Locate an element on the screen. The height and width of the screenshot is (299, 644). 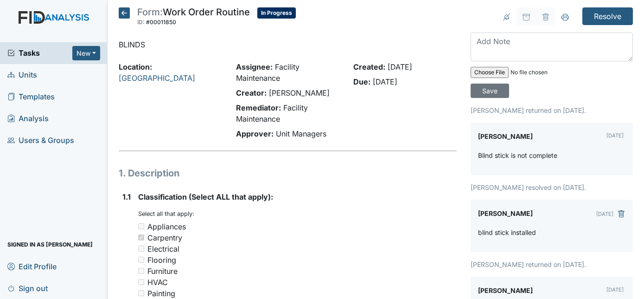
strong: Assignee: is located at coordinates (254, 67).